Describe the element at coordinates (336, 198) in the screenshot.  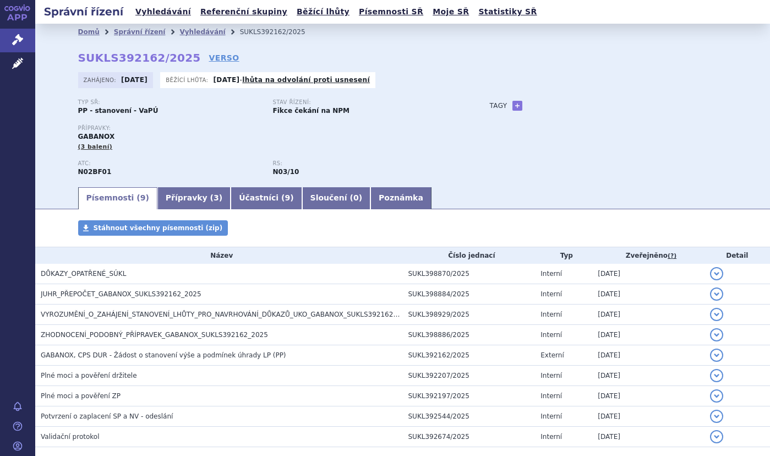
I see `a: Sloučení (0)` at that location.